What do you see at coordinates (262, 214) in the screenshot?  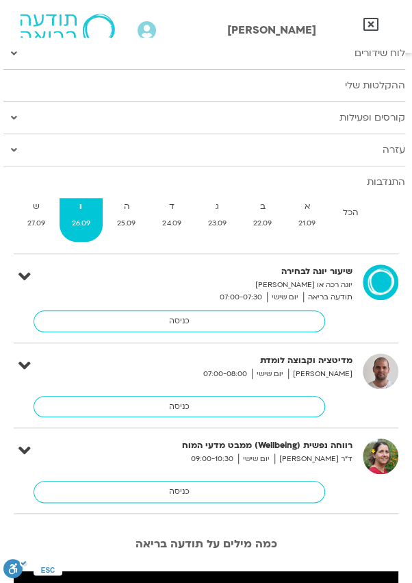 I see `a: ב22.09` at bounding box center [262, 214].